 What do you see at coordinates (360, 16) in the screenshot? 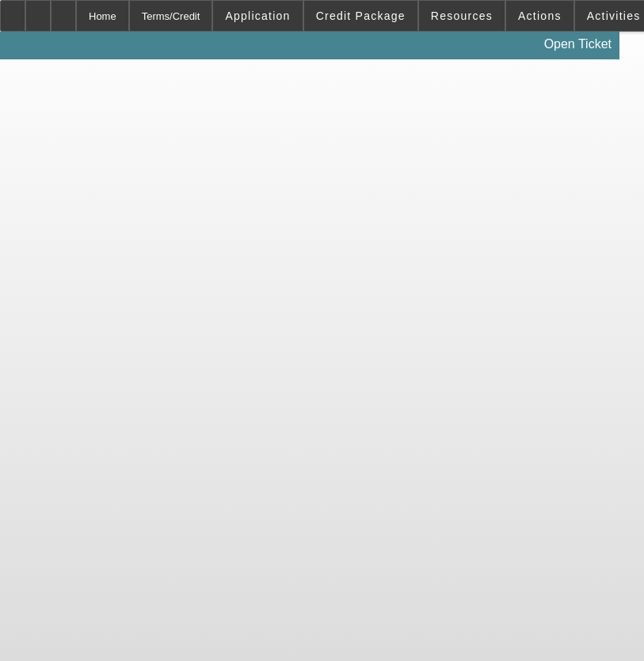
I see `button: Credit Package` at bounding box center [360, 16].